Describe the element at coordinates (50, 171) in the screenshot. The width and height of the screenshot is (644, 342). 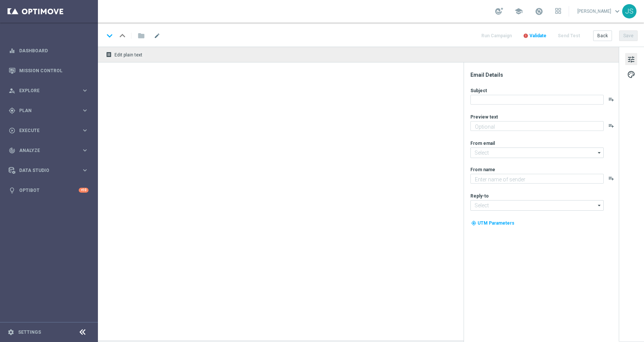
I see `span: Data Studio` at that location.